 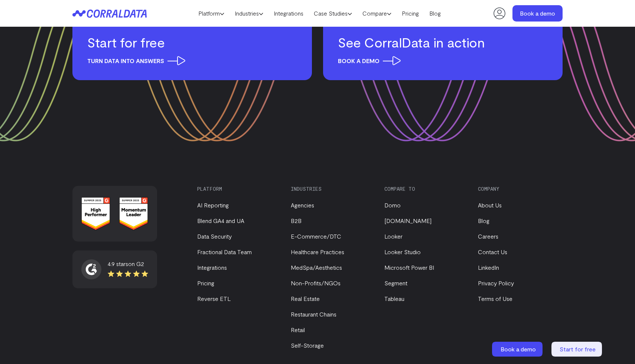 I want to click on a: E-Commerce/DTC, so click(x=316, y=236).